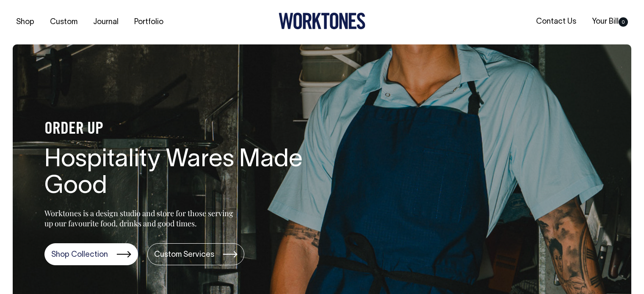 This screenshot has height=294, width=644. Describe the element at coordinates (91, 254) in the screenshot. I see `a: Shop Collection` at that location.